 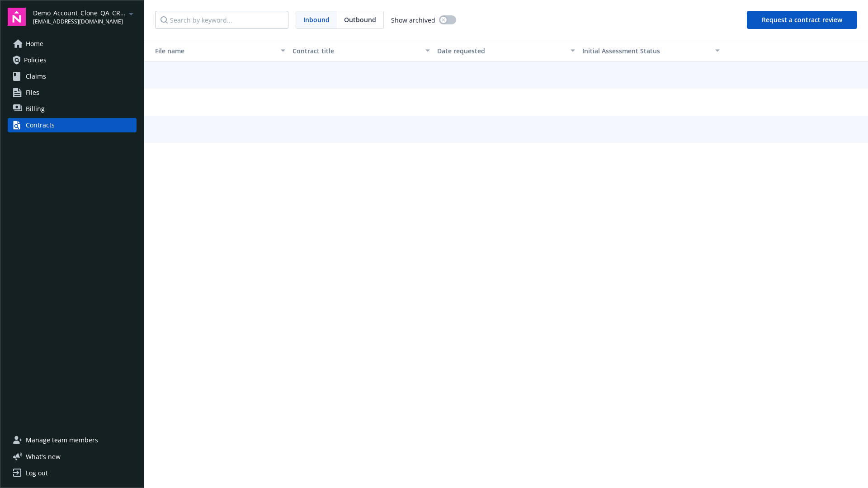 What do you see at coordinates (35, 109) in the screenshot?
I see `span: Billing` at bounding box center [35, 109].